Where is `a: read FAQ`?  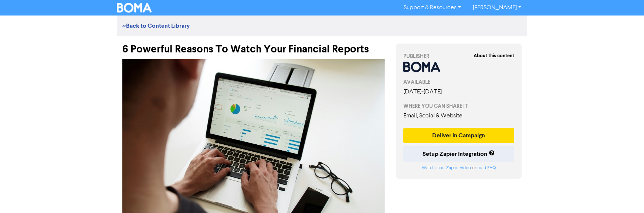 a: read FAQ is located at coordinates (487, 168).